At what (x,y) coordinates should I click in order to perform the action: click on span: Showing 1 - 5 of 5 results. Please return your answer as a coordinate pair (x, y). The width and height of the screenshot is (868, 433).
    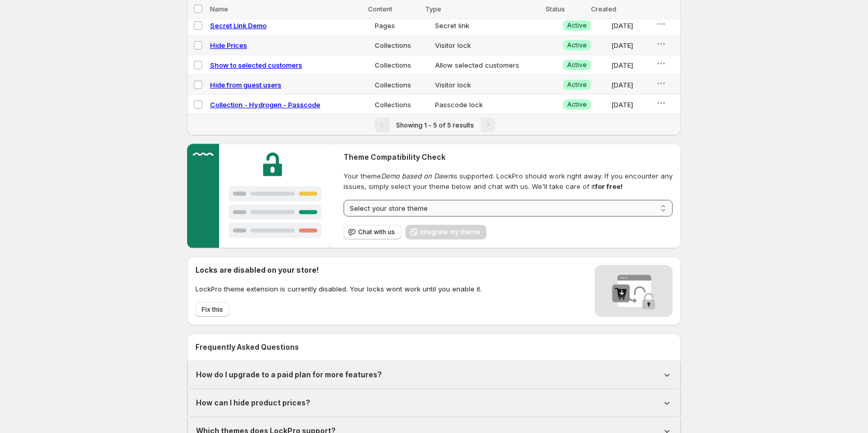
    Looking at the image, I should click on (435, 125).